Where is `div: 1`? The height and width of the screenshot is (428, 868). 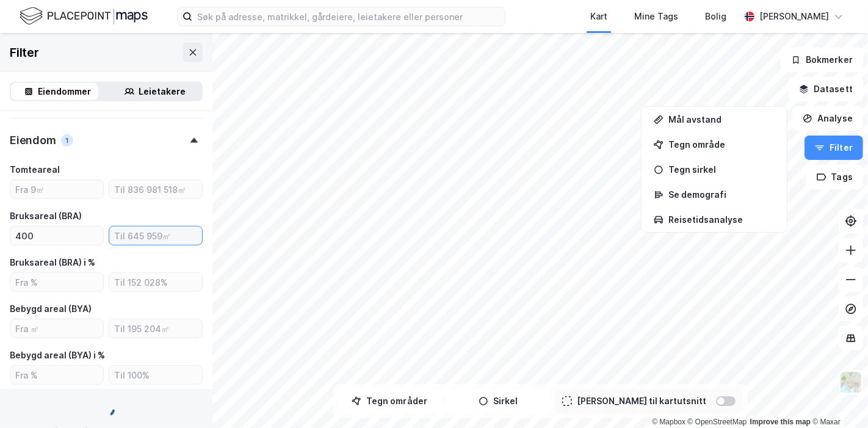 div: 1 is located at coordinates (67, 141).